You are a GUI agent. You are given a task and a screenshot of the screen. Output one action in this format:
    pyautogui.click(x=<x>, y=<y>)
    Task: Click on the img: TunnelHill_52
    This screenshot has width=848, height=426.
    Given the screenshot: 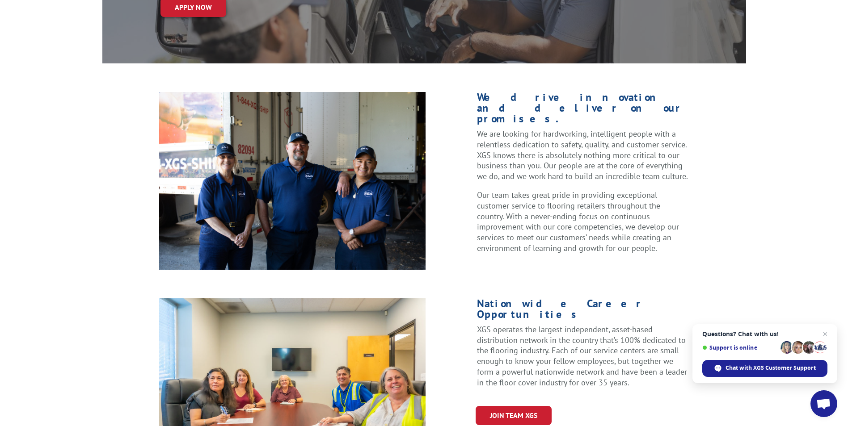 What is the action you would take?
    pyautogui.click(x=292, y=181)
    